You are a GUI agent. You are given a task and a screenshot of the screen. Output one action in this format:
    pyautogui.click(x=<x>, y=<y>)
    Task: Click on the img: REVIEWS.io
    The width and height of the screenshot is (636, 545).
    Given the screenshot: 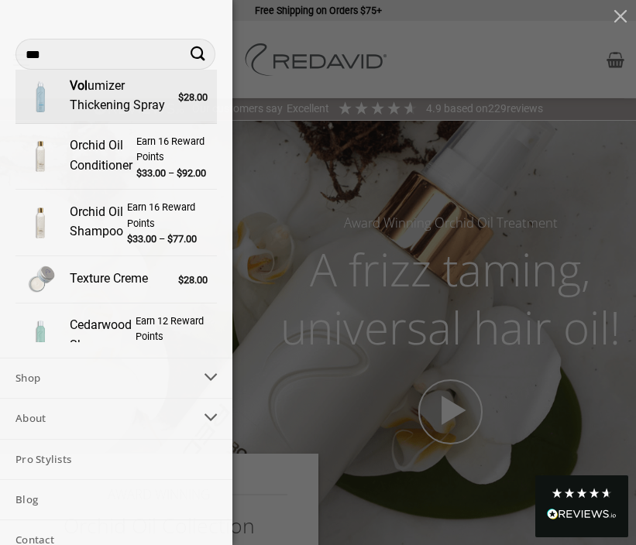 What is the action you would take?
    pyautogui.click(x=582, y=514)
    